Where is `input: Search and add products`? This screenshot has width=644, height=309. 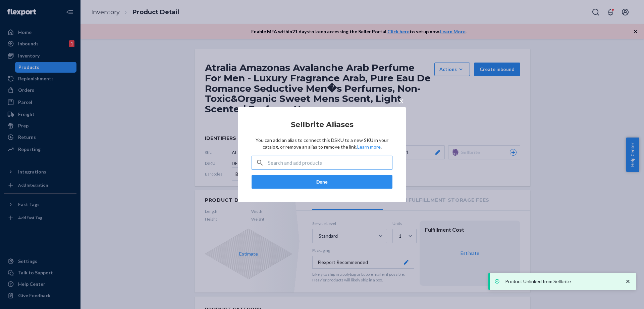 input: Search and add products is located at coordinates (330, 162).